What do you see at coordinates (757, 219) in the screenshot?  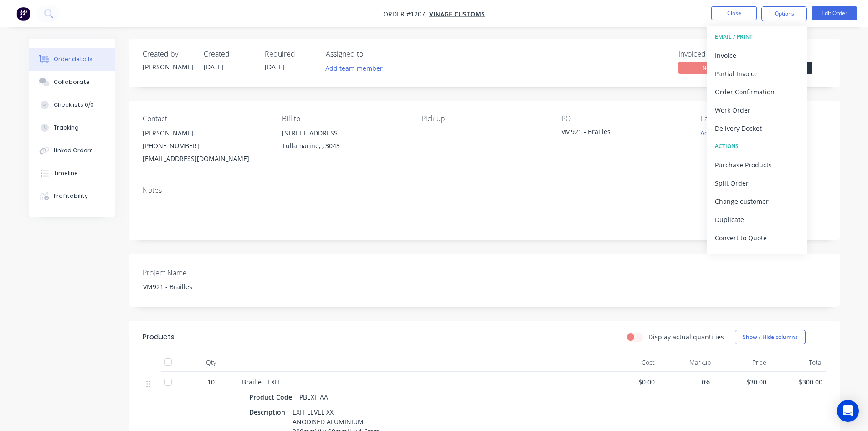 I see `div: Duplicate` at bounding box center [757, 219].